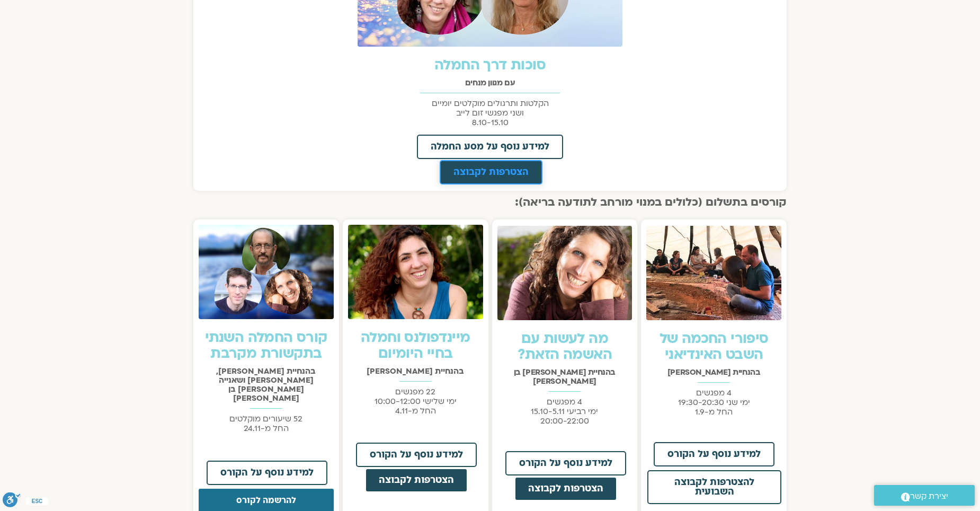 This screenshot has width=980, height=511. Describe the element at coordinates (565, 421) in the screenshot. I see `span: 20:00-22:00` at that location.